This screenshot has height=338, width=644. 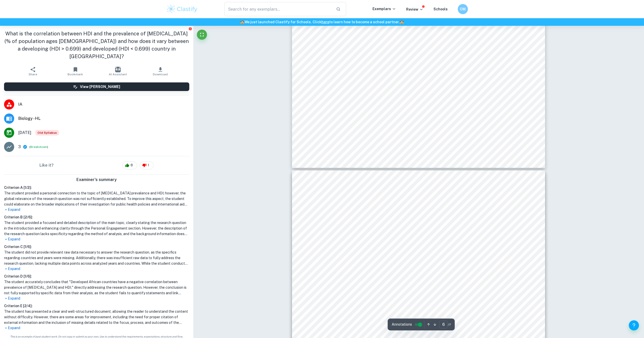 What do you see at coordinates (97, 258) in the screenshot?
I see `h1: The student did not provide relevant raw data necessary to answer the research question, as the s...` at bounding box center [97, 258].